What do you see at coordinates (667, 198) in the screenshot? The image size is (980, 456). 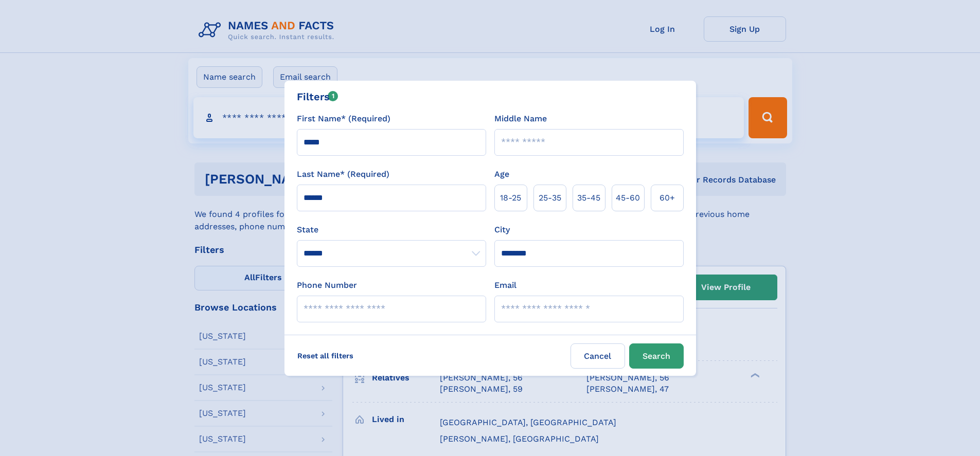 I see `span: 60+` at bounding box center [667, 198].